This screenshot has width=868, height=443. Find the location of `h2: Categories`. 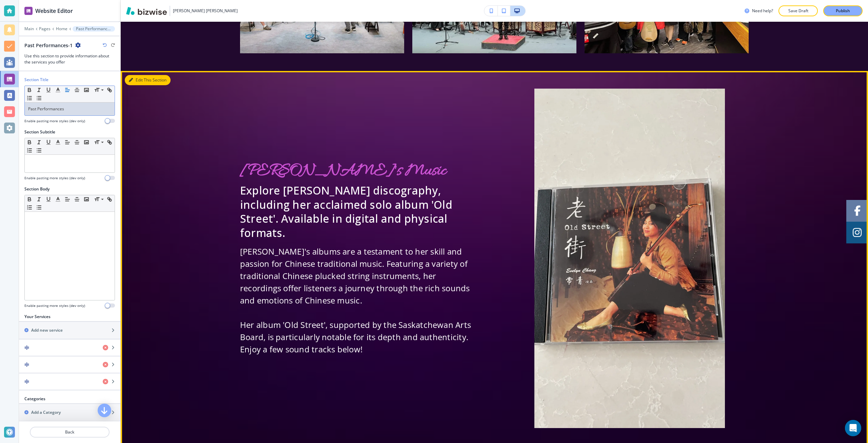

h2: Categories is located at coordinates (35, 399).